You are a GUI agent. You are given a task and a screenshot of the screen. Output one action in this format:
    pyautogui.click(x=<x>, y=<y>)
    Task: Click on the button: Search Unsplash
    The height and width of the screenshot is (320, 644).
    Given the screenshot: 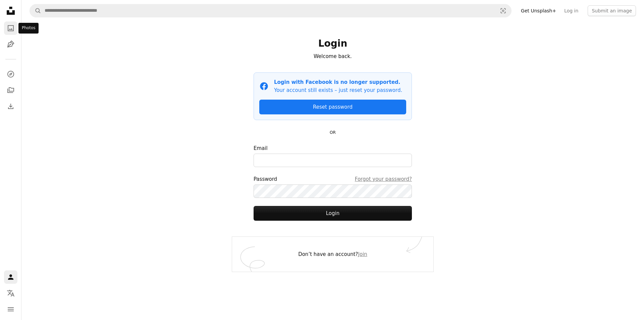 What is the action you would take?
    pyautogui.click(x=36, y=11)
    